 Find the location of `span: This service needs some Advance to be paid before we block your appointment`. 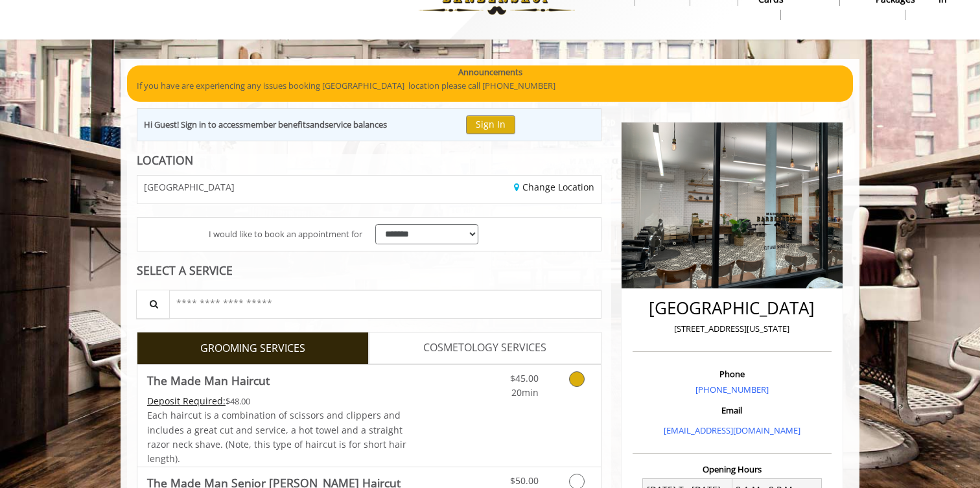

span: This service needs some Advance to be paid before we block your appointment is located at coordinates (186, 401).